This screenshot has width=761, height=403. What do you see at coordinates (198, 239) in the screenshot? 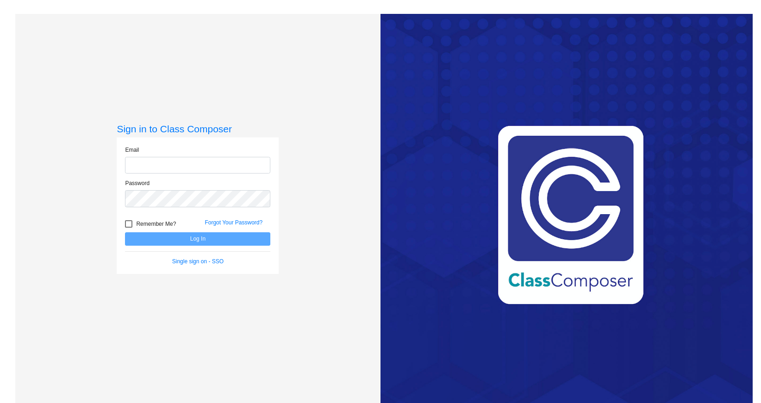
I see `button: Log In` at bounding box center [198, 239].